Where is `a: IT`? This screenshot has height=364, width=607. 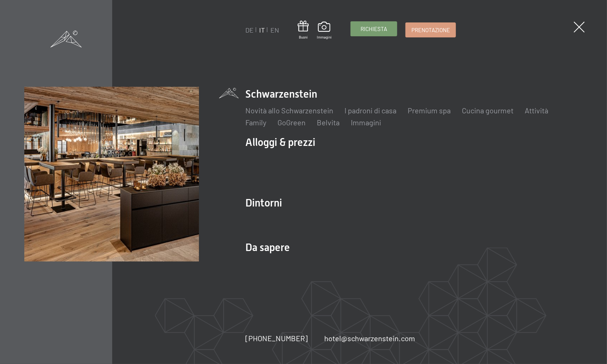
a: IT is located at coordinates (262, 30).